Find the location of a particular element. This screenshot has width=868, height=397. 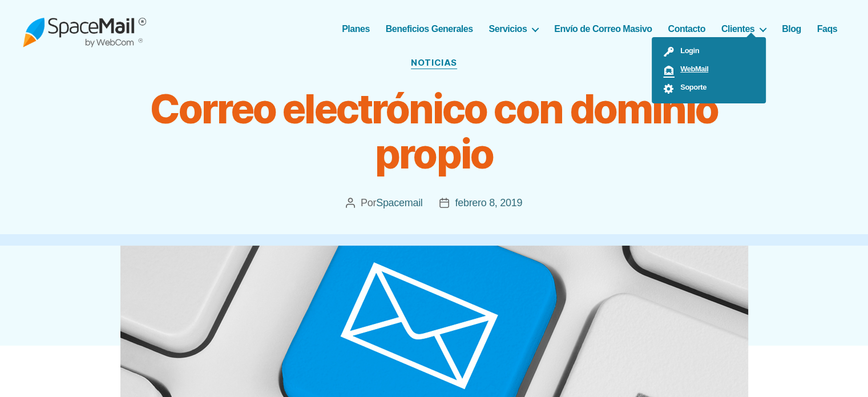

a: Noticias is located at coordinates (434, 64).